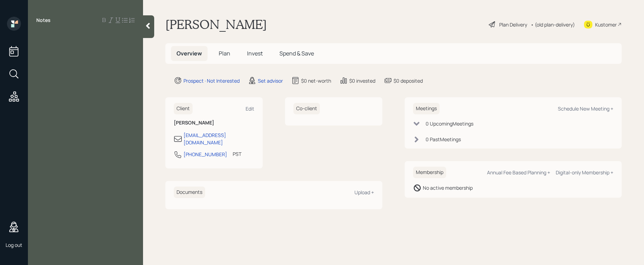  What do you see at coordinates (447, 188) in the screenshot?
I see `div: No active membership` at bounding box center [447, 188].